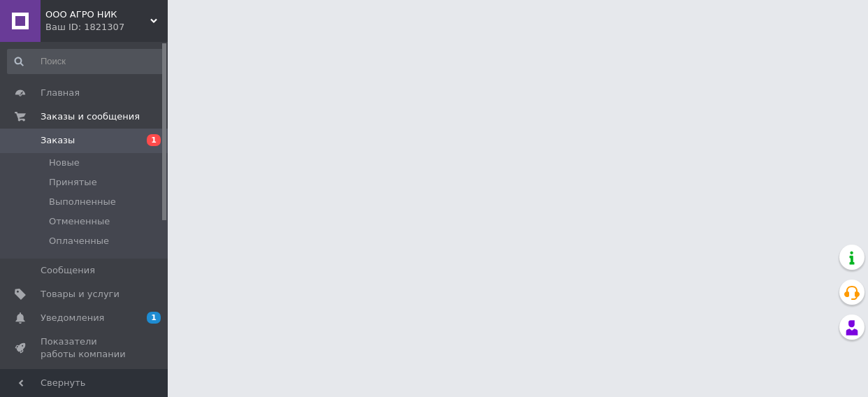 This screenshot has height=397, width=868. I want to click on span: Отмененные, so click(79, 222).